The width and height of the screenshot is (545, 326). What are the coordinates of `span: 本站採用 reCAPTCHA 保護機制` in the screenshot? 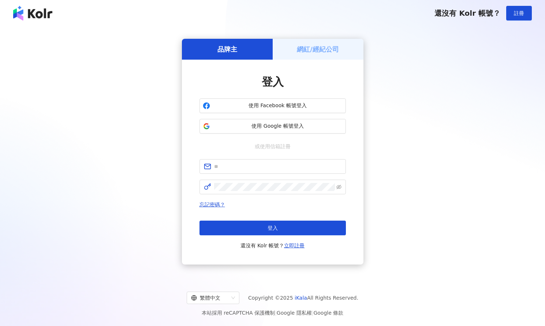 It's located at (272, 313).